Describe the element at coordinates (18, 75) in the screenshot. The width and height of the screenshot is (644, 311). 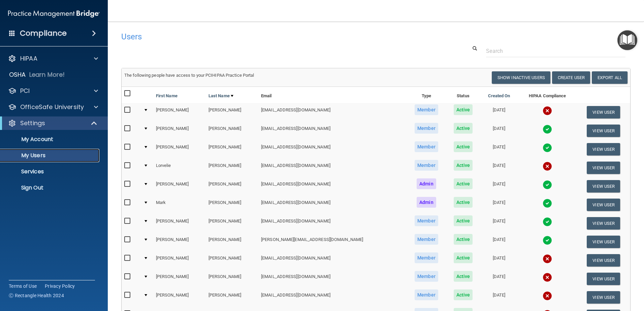
I see `p: OSHA` at that location.